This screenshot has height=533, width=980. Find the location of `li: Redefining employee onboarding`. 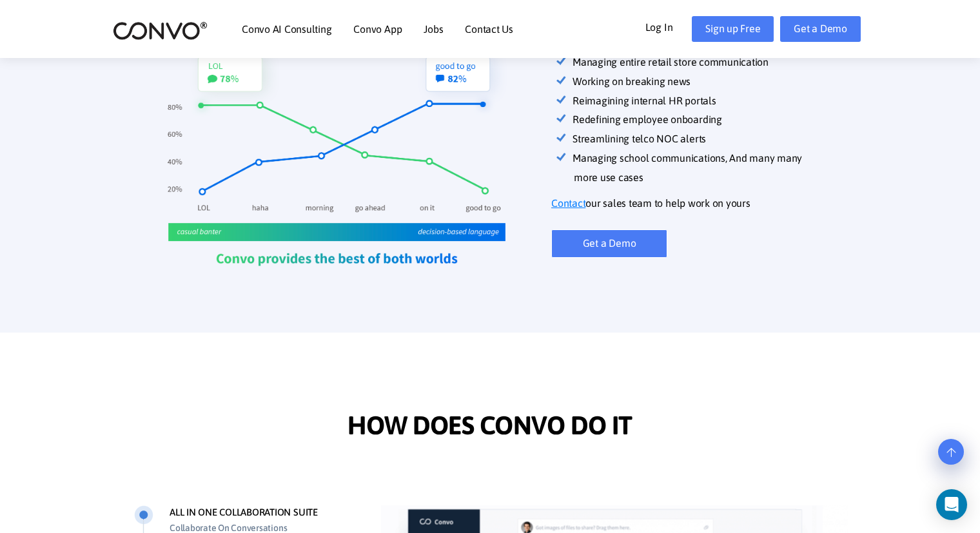

li: Redefining employee onboarding is located at coordinates (710, 120).